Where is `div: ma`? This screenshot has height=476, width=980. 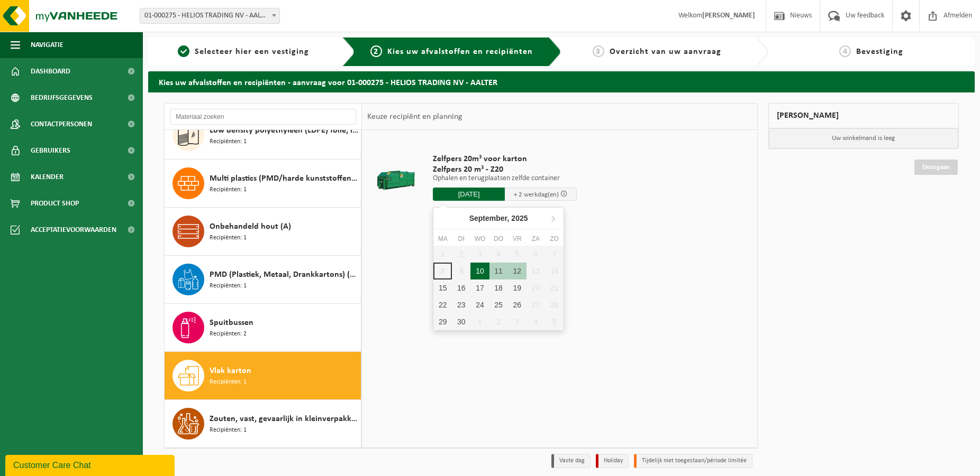 div: ma is located at coordinates (442, 239).